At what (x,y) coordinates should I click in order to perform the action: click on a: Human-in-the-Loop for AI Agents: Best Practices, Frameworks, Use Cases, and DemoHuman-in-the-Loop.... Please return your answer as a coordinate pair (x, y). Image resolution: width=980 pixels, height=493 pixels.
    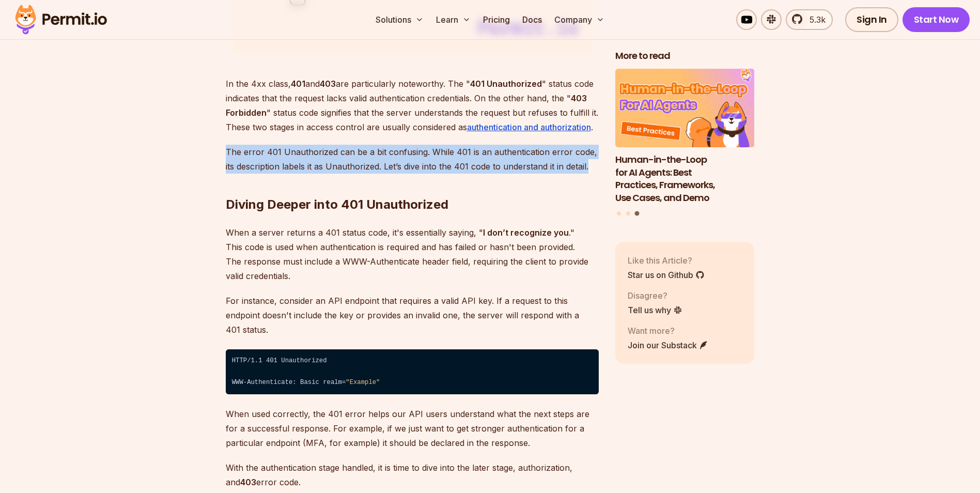
    Looking at the image, I should click on (685, 137).